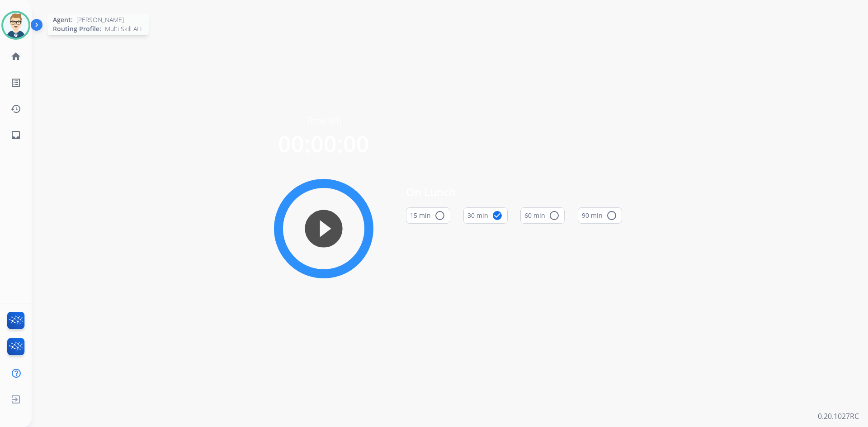 The height and width of the screenshot is (427, 868). Describe the element at coordinates (77, 29) in the screenshot. I see `span: Routing Profile:` at that location.